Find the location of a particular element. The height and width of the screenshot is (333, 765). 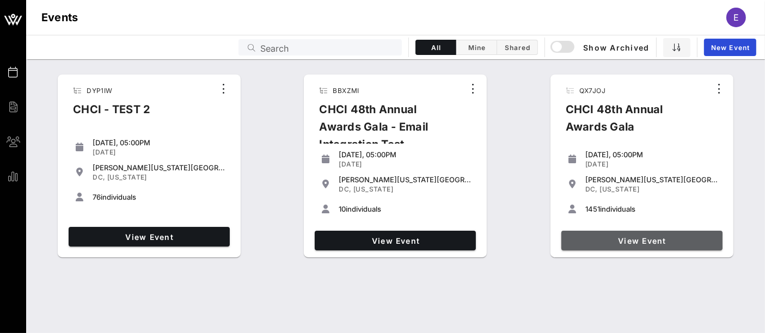

button: Shared is located at coordinates (517, 47).